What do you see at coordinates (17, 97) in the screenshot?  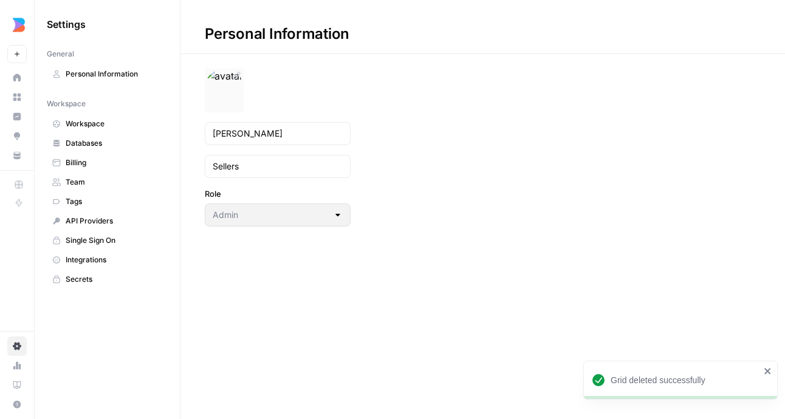 I see `a: Browse` at bounding box center [17, 97].